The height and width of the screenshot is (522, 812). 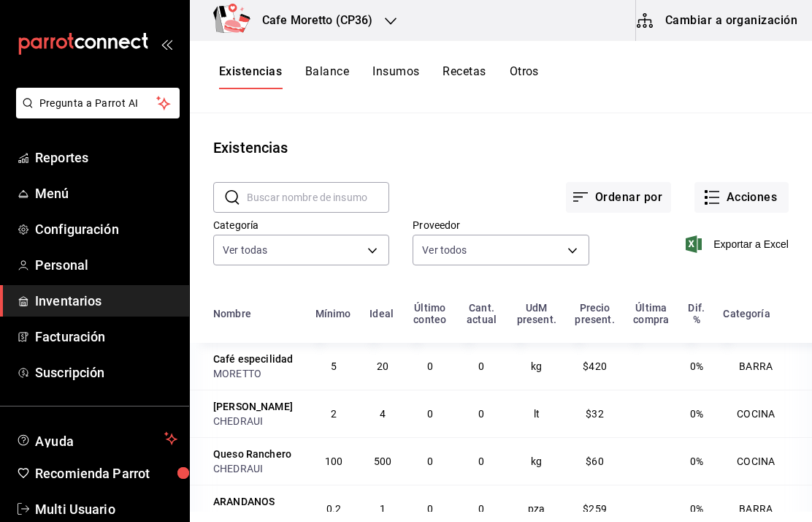 What do you see at coordinates (445, 250) in the screenshot?
I see `span: Ver todos` at bounding box center [445, 250].